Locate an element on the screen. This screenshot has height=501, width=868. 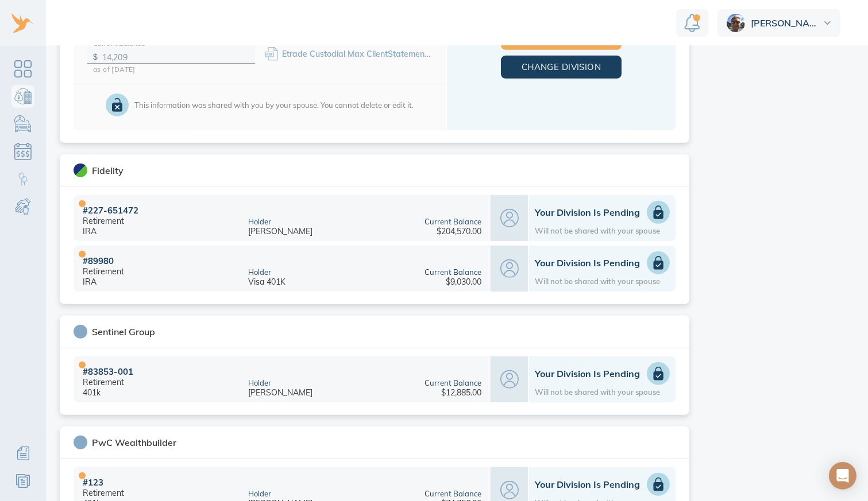
div: $204,570.00 is located at coordinates (459, 231).